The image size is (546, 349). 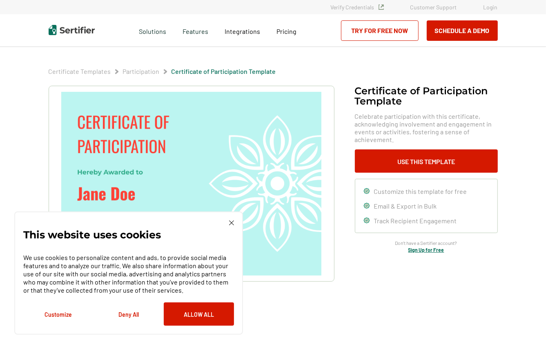 What do you see at coordinates (242, 31) in the screenshot?
I see `span: Integrations` at bounding box center [242, 31].